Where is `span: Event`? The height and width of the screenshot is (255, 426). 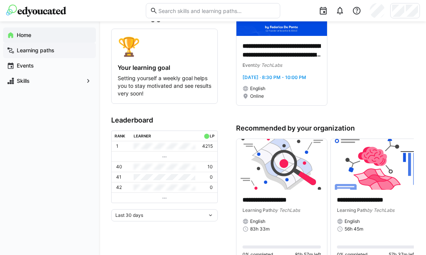
span: Event is located at coordinates (249, 65).